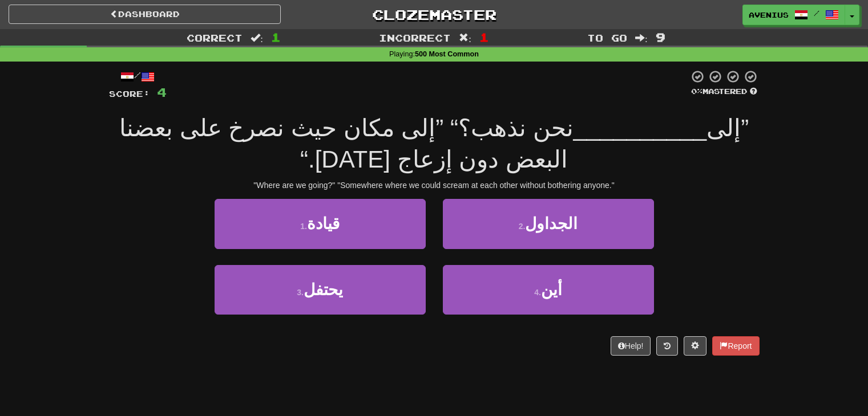 Image resolution: width=868 pixels, height=416 pixels. I want to click on button: 2.الجداول, so click(548, 224).